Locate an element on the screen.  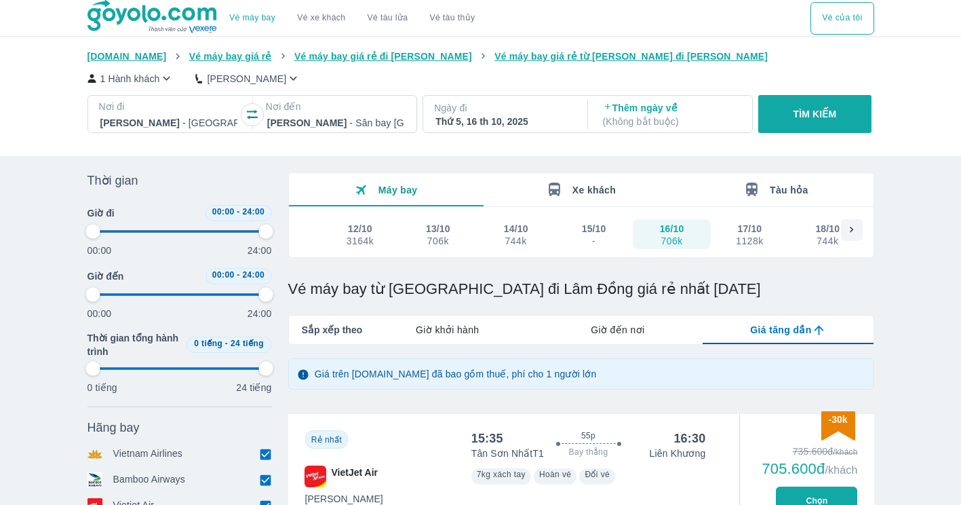
div: 1128k is located at coordinates (750, 241).